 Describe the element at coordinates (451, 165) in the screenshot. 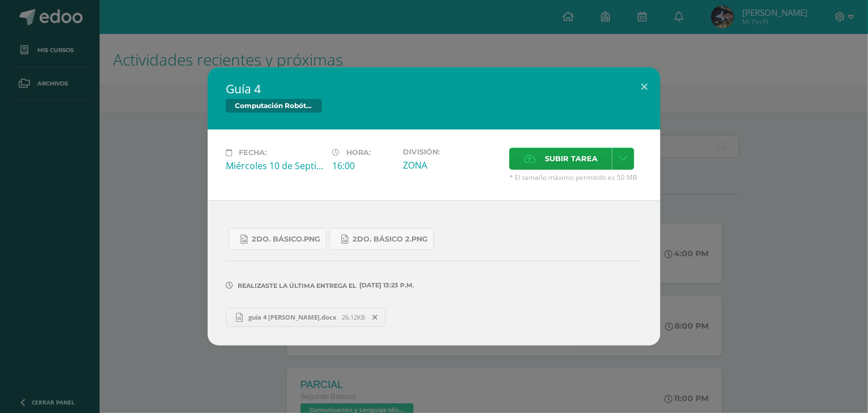

I see `div: ZONA` at that location.